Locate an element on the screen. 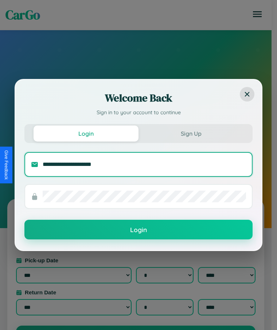 This screenshot has width=277, height=330. h2: Welcome Back is located at coordinates (138, 98).